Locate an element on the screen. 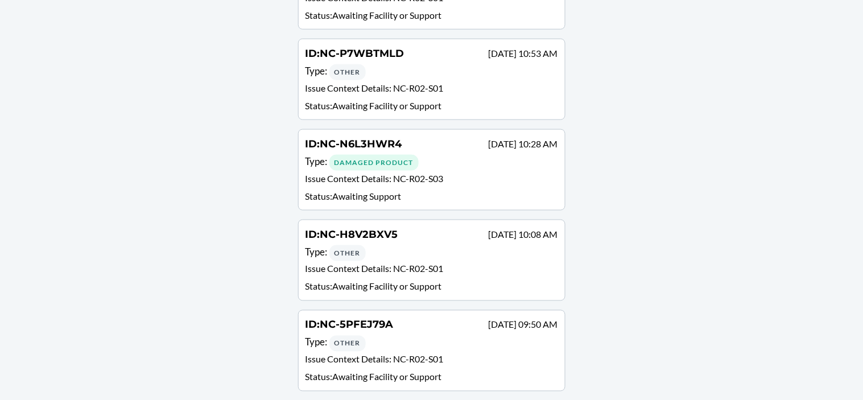  p: Status : Awaiting Support is located at coordinates (432, 196).